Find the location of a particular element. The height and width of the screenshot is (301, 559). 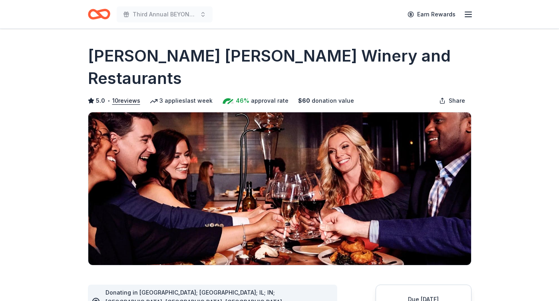

span: Share is located at coordinates (457, 101).